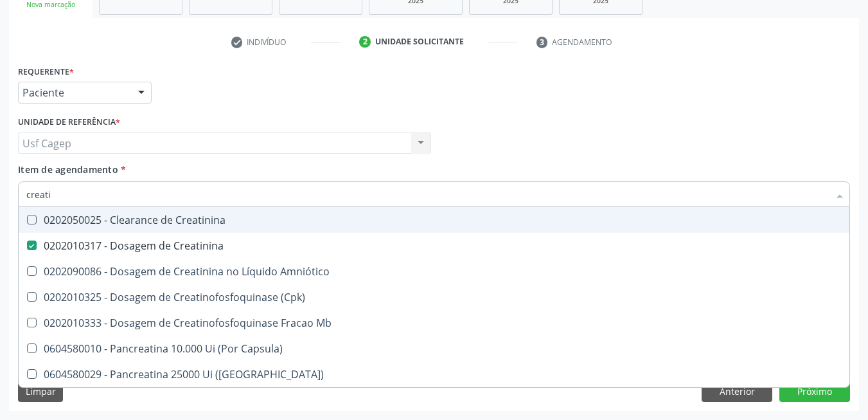 The image size is (868, 420). I want to click on label: Requerente, so click(46, 71).